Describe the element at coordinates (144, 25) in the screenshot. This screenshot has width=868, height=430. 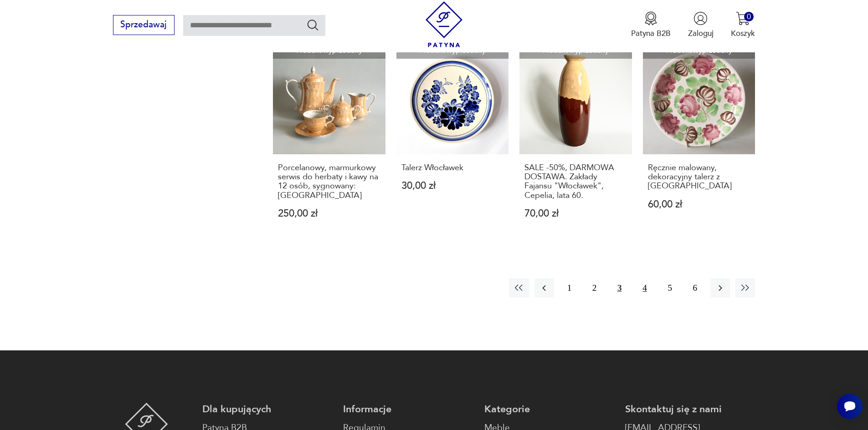
I see `a: Sprzedawaj` at that location.